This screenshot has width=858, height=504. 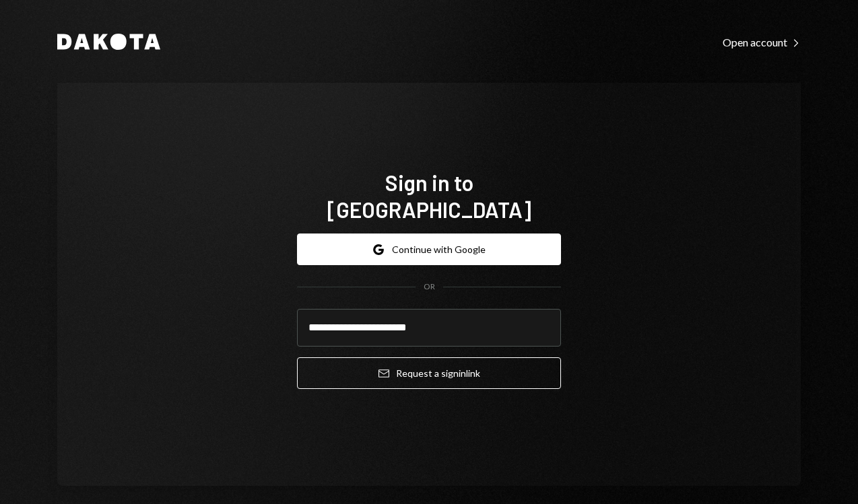 I want to click on a: Open account, so click(x=761, y=41).